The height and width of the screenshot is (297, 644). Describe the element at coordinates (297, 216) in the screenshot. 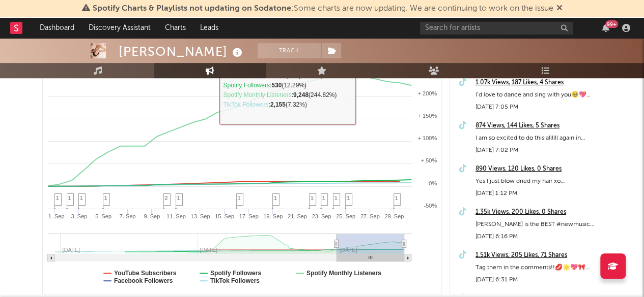

I see `text: 21. Sep` at that location.